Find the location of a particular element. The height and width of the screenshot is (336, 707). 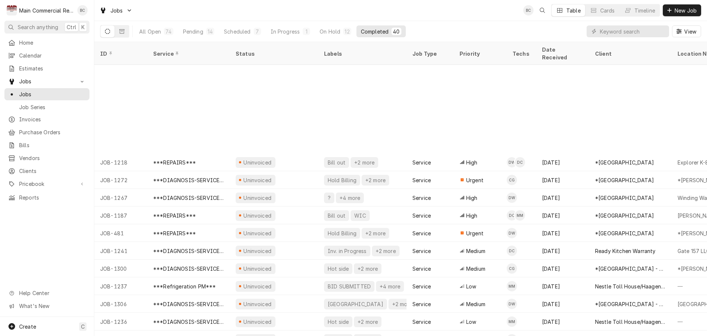

div: JOB-1306 is located at coordinates (121, 304).